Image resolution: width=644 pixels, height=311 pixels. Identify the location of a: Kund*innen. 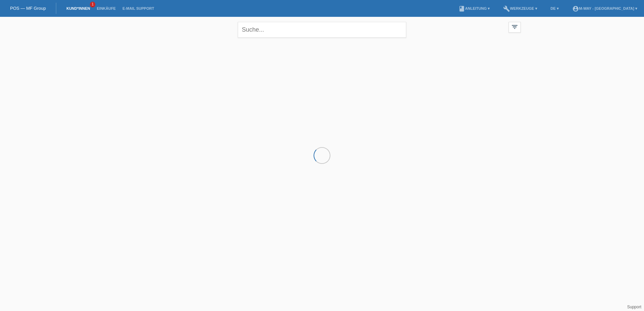
(78, 8).